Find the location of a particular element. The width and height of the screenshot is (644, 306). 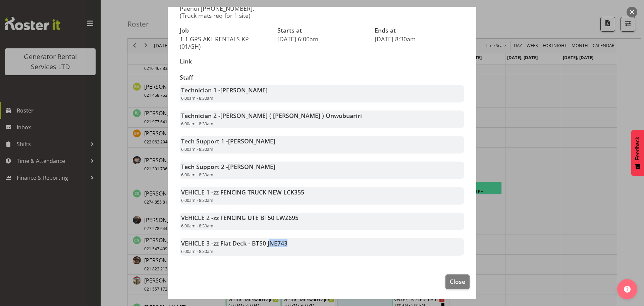

strong: Technician 2 - is located at coordinates (271, 116).